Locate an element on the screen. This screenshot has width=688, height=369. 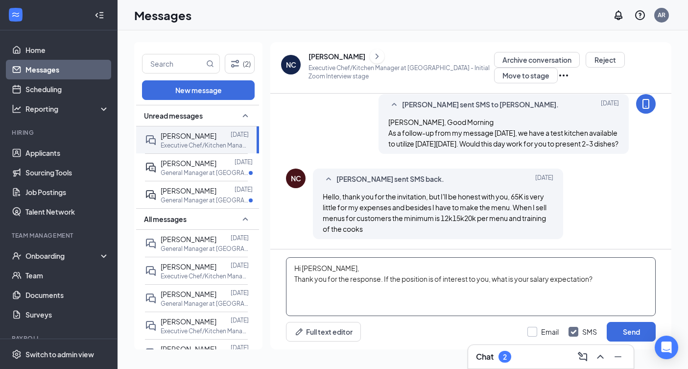
button: Reject is located at coordinates (605, 60).